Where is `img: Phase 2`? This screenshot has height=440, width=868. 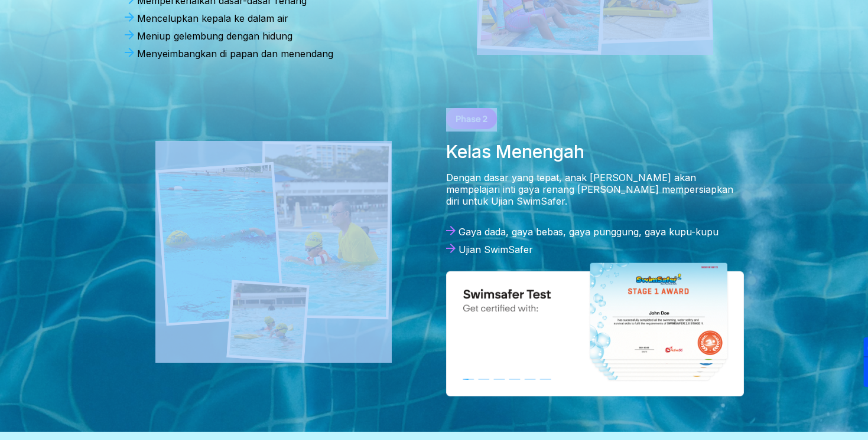 img: Phase 2 is located at coordinates (472, 119).